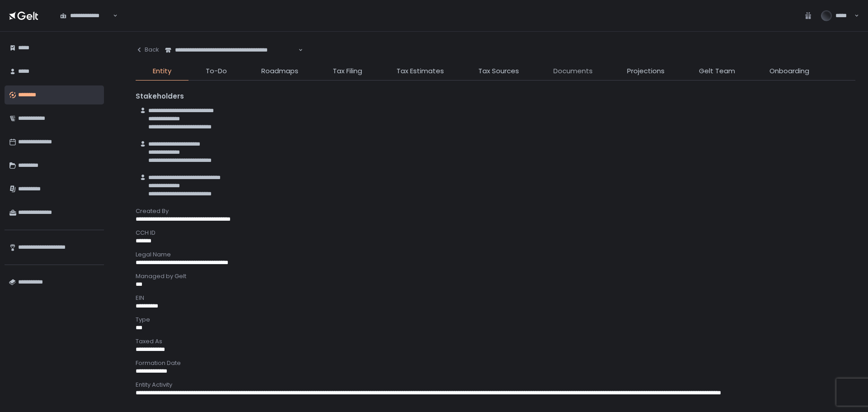  What do you see at coordinates (496, 233) in the screenshot?
I see `div: CCH ID` at bounding box center [496, 233].